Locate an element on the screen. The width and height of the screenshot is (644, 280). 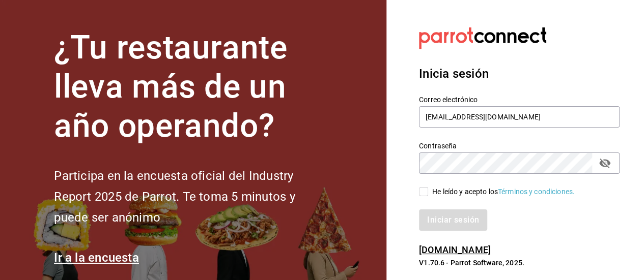
label: Correo electrónico is located at coordinates (519, 99).